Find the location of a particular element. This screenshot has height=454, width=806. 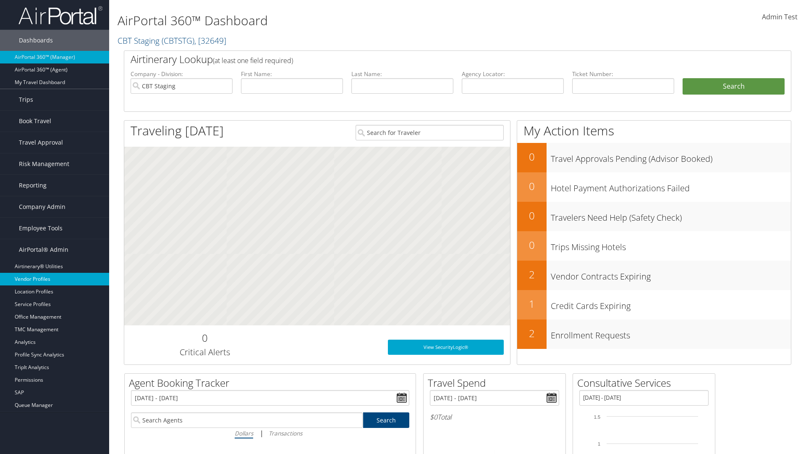

input: Search Agents is located at coordinates (247, 420).